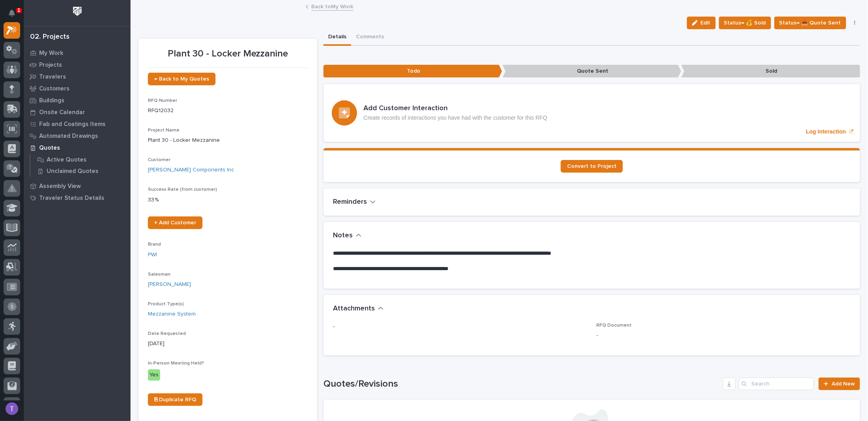 The image size is (868, 421). I want to click on span: In-Person Meeting Held?, so click(176, 363).